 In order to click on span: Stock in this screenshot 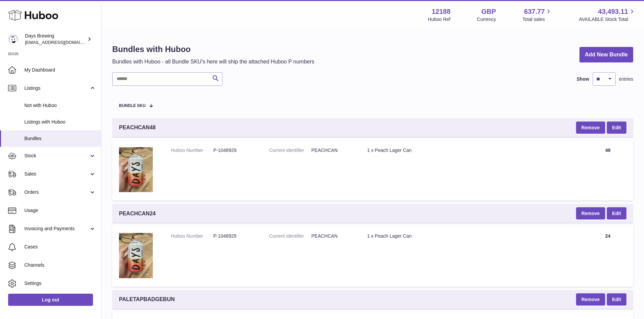, I will do `click(57, 156)`.